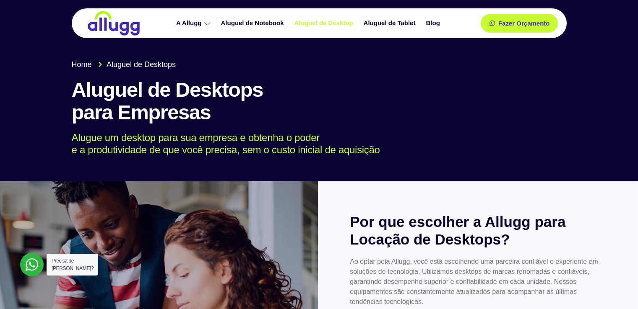 The width and height of the screenshot is (638, 309). I want to click on h1: Aluguel de Desktops para Empresas, so click(319, 101).